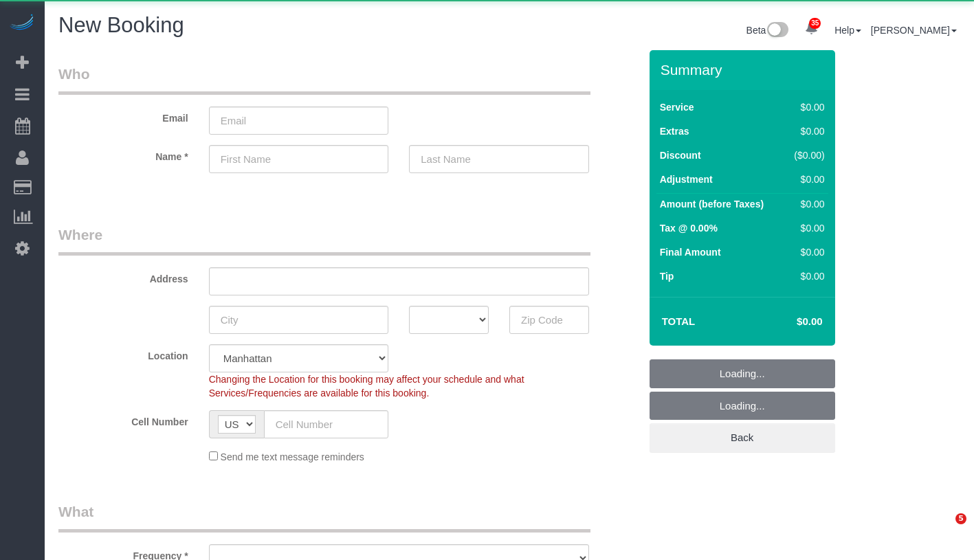  What do you see at coordinates (743, 437) in the screenshot?
I see `a: Back` at bounding box center [743, 437].